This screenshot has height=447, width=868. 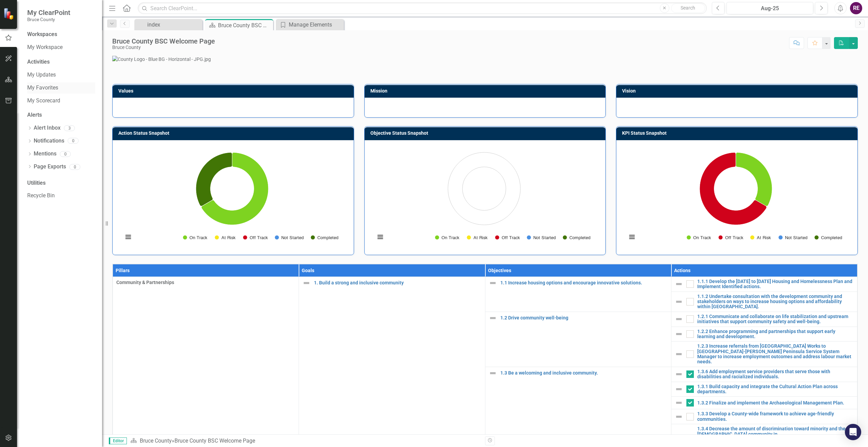 I want to click on a: 1. Build a strong and inclusive community, so click(x=398, y=283).